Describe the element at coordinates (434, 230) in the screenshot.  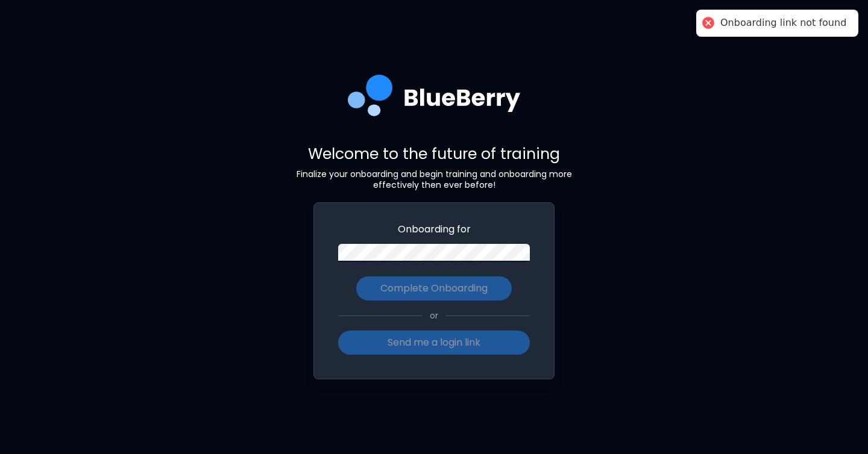
I see `p: Onboarding for` at that location.